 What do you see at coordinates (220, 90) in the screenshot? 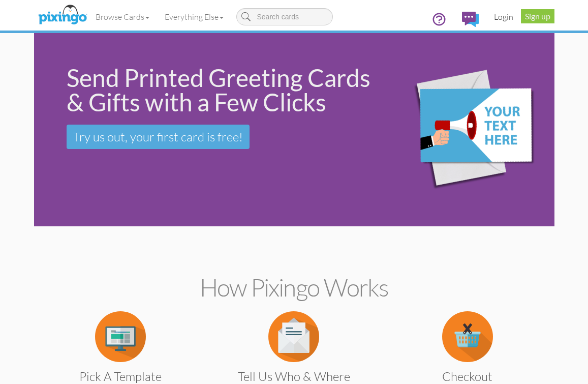
I see `div: Send Printed Greeting Cards & Gifts with a Few Clicks` at bounding box center [220, 90].